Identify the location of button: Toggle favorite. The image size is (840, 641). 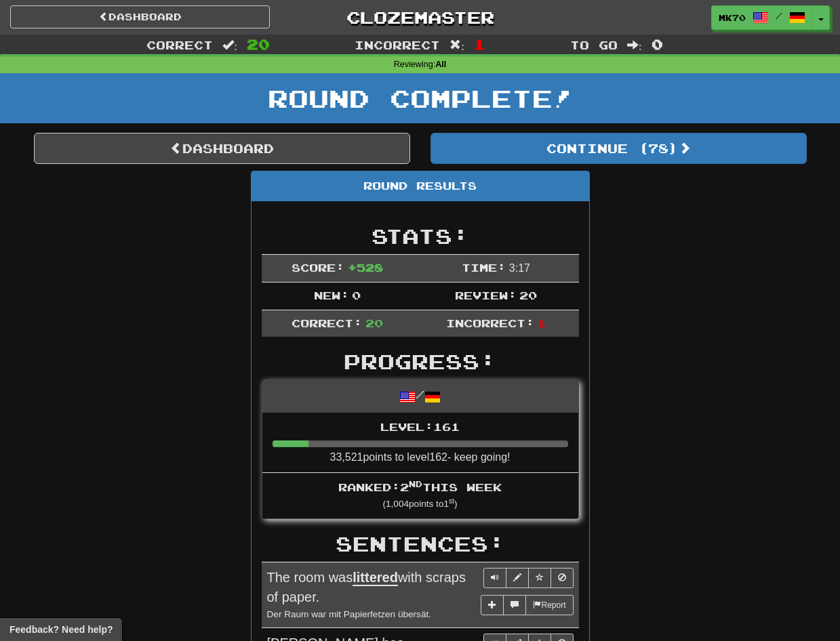
(540, 577).